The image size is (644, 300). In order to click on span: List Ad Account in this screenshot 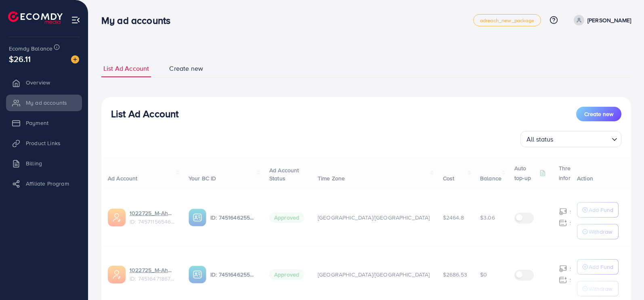, I will do `click(126, 68)`.